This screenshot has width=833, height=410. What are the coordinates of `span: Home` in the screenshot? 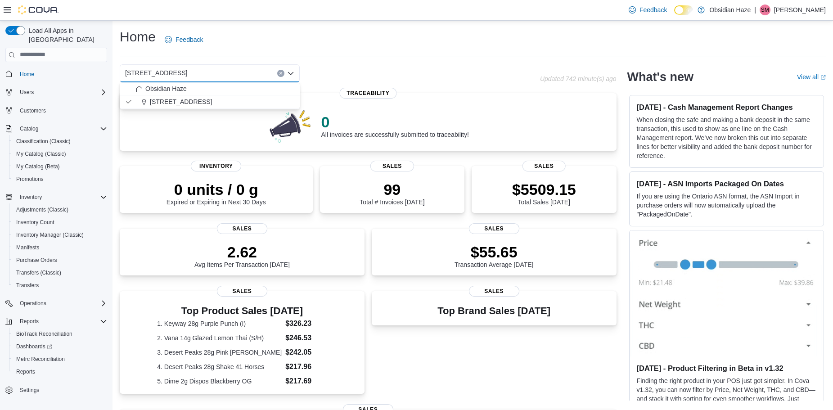 It's located at (27, 74).